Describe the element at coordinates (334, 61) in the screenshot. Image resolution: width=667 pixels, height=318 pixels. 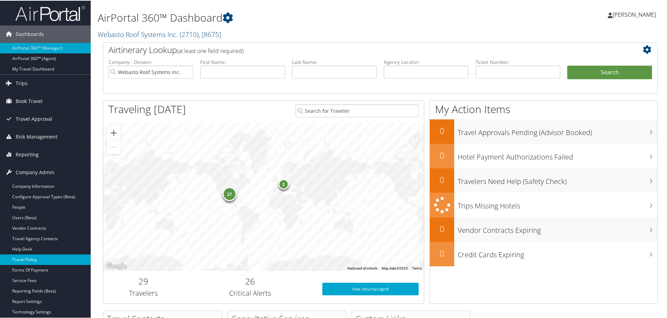
I see `label: Last Name:` at that location.